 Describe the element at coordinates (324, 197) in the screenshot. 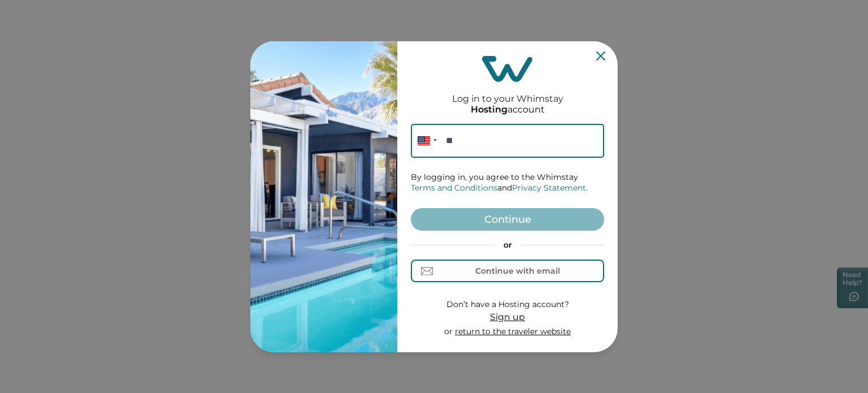

I see `img: auth-banner` at that location.